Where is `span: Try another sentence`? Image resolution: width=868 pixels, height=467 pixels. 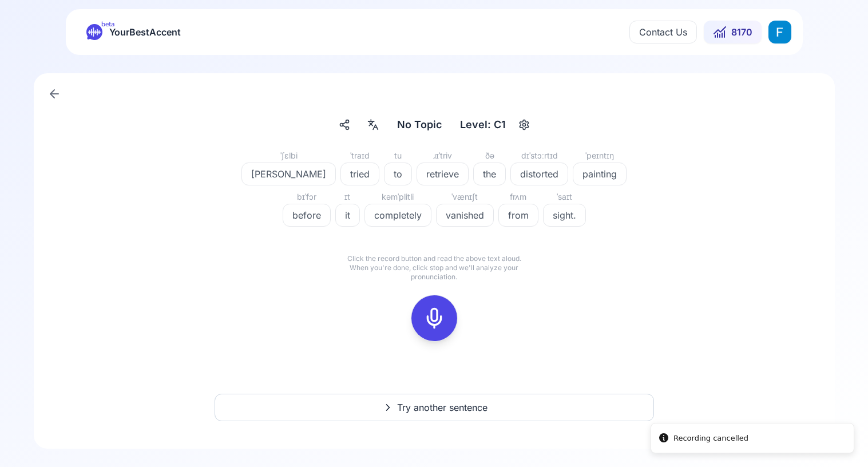 span: Try another sentence is located at coordinates (442, 408).